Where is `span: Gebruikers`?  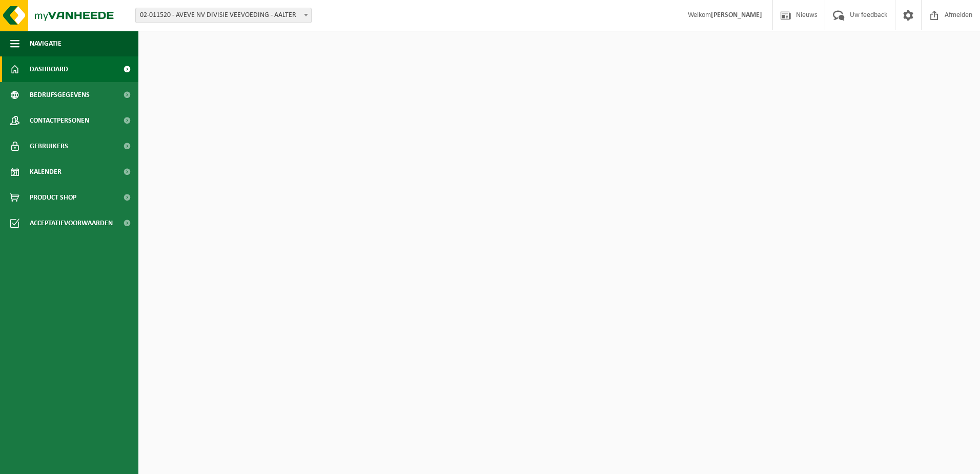 span: Gebruikers is located at coordinates (48, 146).